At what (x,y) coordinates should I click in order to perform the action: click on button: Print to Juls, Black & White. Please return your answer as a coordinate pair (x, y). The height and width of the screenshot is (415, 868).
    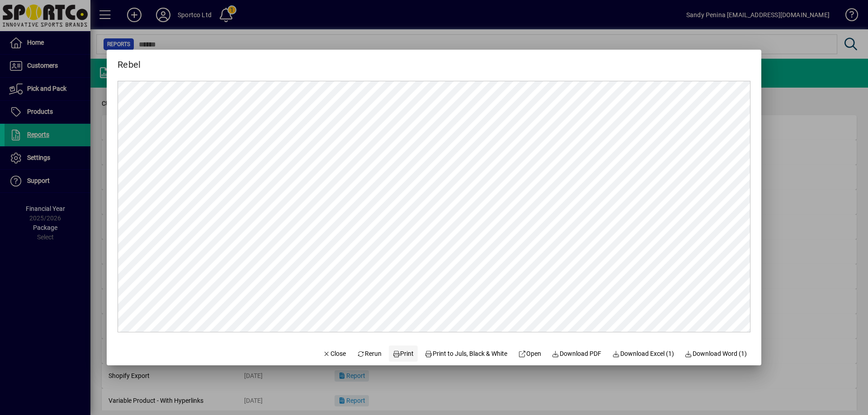
    Looking at the image, I should click on (466, 353).